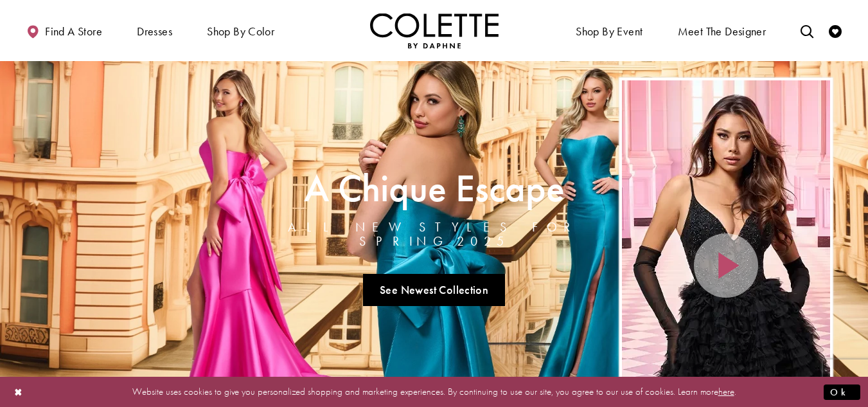 The height and width of the screenshot is (407, 868). I want to click on a: here, so click(726, 391).